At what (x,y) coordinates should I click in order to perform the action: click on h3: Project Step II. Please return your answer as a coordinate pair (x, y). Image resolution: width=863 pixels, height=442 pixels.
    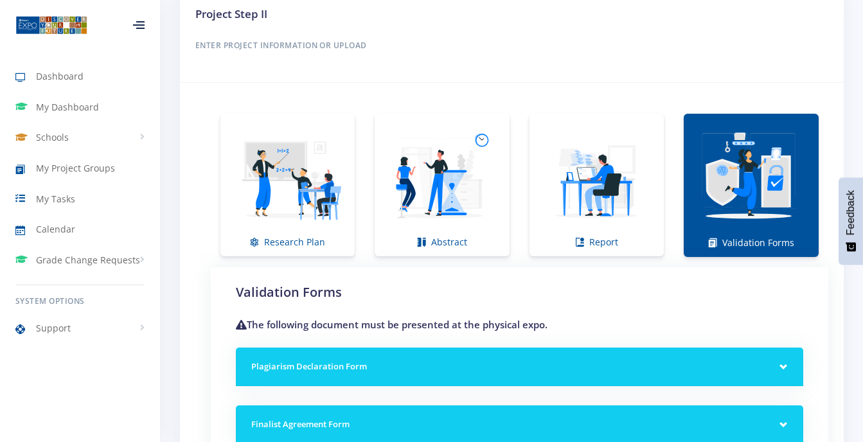
    Looking at the image, I should click on (512, 14).